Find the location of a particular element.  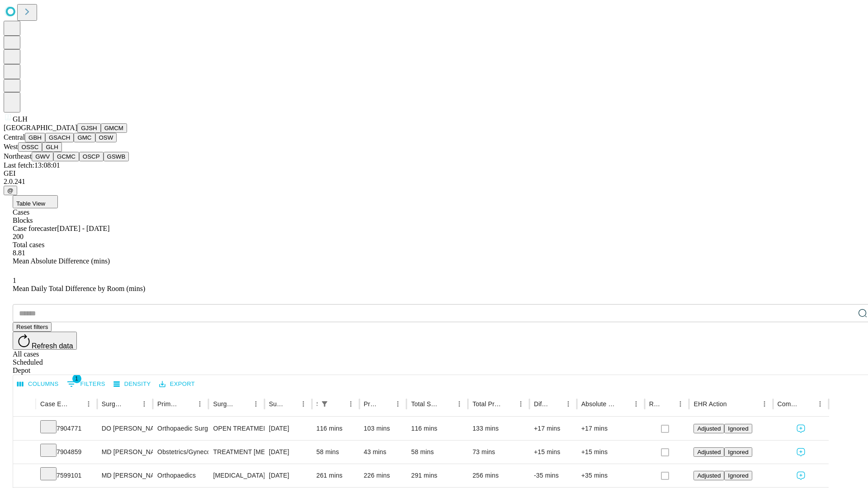

div: Orthopaedics is located at coordinates (181, 476).